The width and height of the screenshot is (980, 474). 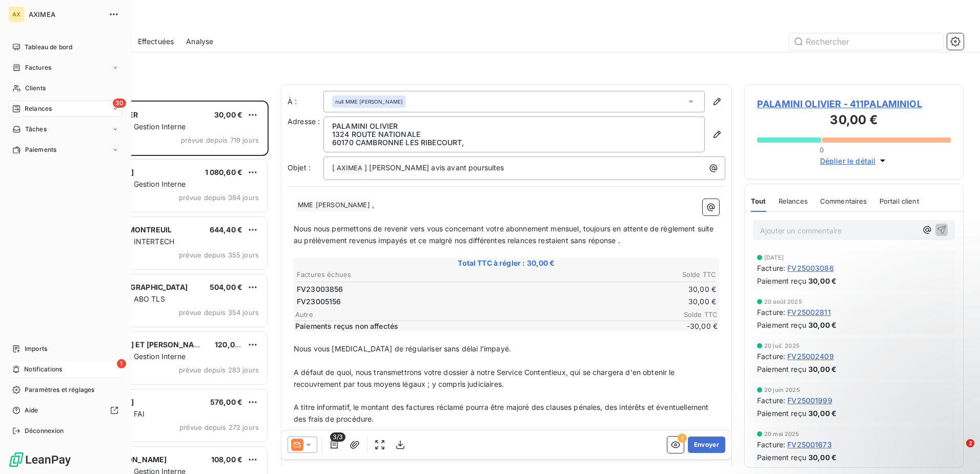 I want to click on p: PALAMINI OLIVIER, so click(x=514, y=126).